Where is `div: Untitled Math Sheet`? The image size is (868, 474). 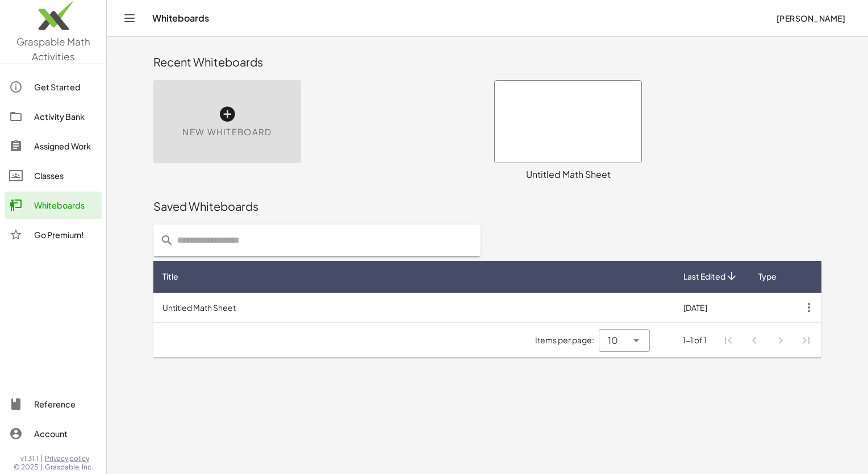 div: Untitled Math Sheet is located at coordinates (568, 174).